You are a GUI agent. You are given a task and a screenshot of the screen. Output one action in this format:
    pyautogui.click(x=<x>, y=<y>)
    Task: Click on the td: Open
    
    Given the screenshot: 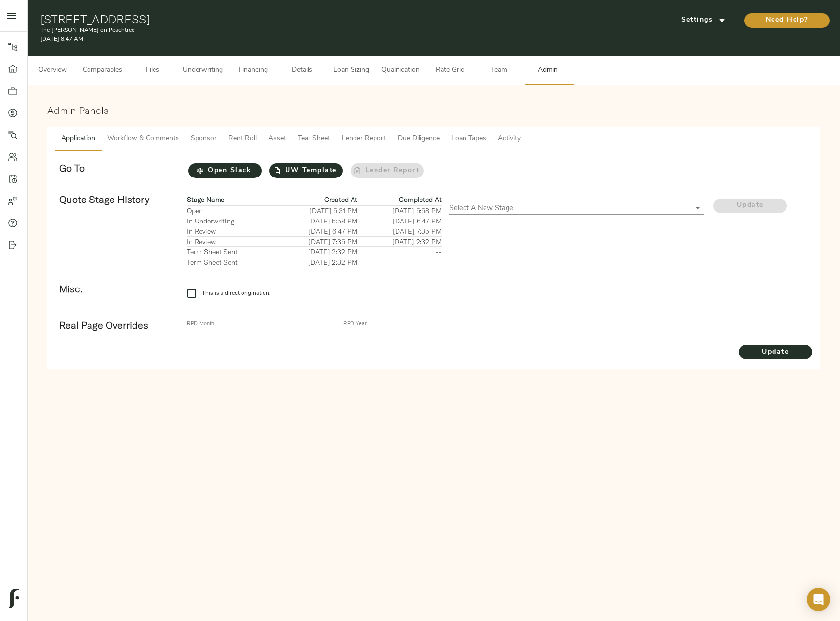 What is the action you would take?
    pyautogui.click(x=230, y=210)
    